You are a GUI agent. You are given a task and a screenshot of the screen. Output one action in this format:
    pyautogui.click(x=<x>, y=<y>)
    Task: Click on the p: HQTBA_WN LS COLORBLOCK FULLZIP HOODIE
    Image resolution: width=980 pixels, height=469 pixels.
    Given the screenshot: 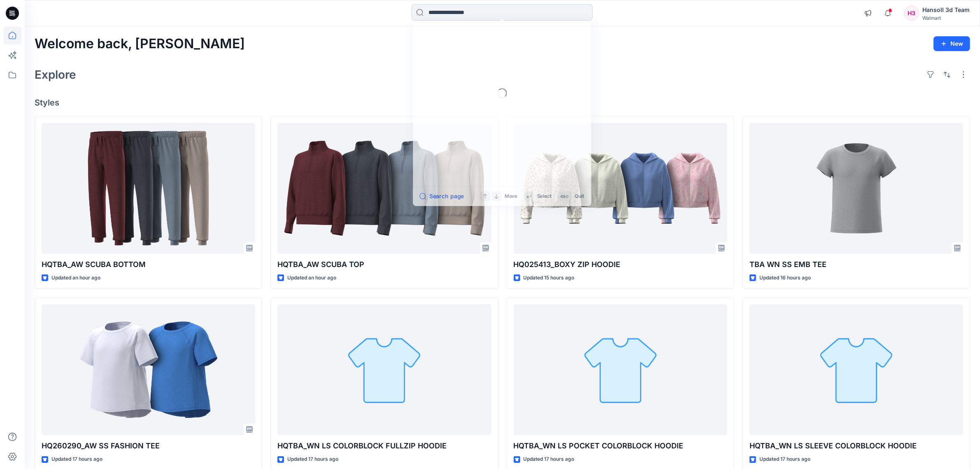 What is the action you would take?
    pyautogui.click(x=384, y=446)
    